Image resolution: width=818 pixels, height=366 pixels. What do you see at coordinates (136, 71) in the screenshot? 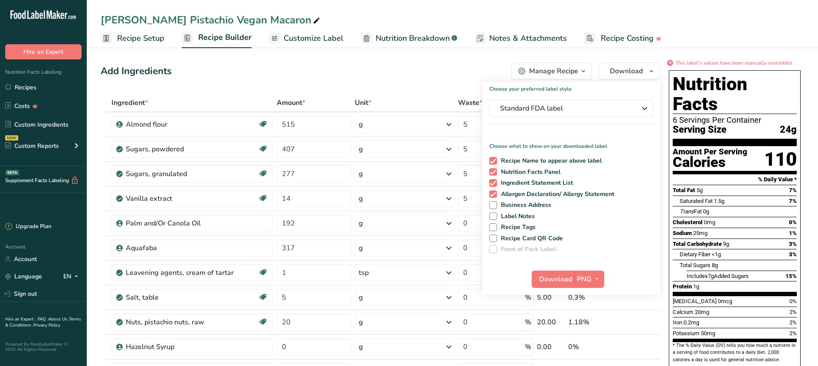
I see `div: Add Ingredients` at bounding box center [136, 71].